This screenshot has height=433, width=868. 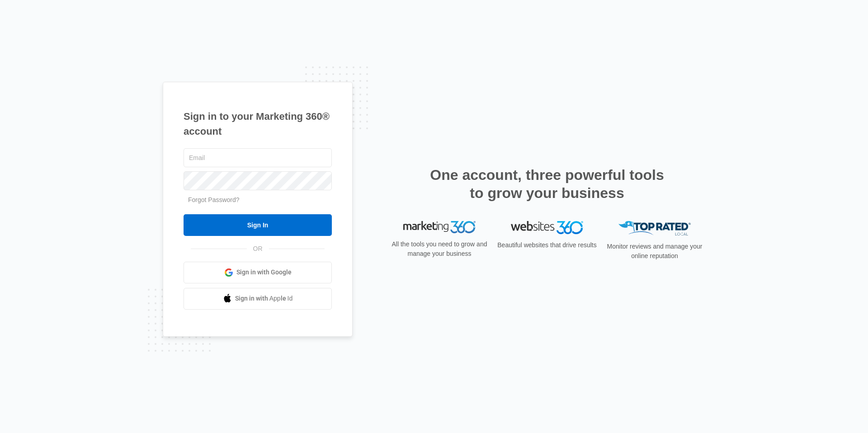 I want to click on h1: Sign in to your Marketing 360® account, so click(x=257, y=124).